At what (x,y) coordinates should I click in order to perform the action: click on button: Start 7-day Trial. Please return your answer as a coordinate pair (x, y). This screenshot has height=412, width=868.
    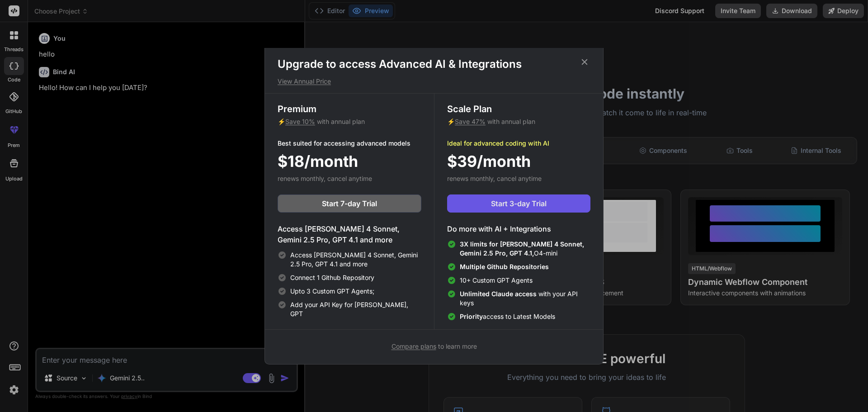
    Looking at the image, I should click on (350, 203).